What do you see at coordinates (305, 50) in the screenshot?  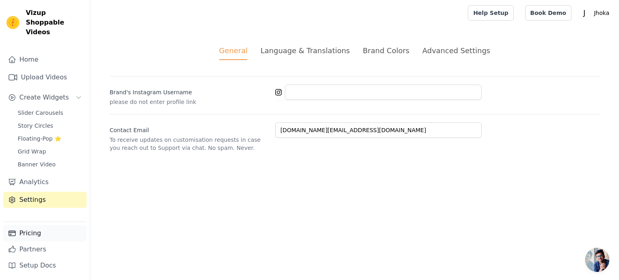 I see `div: Language & Translations` at bounding box center [305, 50].